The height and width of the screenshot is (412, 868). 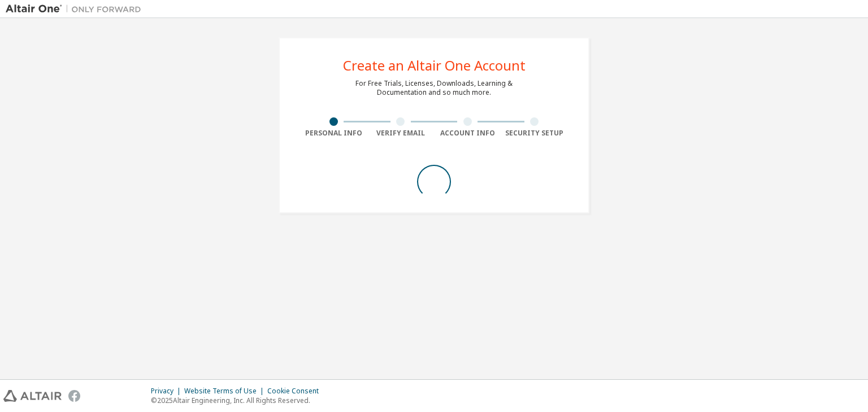 I want to click on img: altair_logo.svg, so click(x=32, y=396).